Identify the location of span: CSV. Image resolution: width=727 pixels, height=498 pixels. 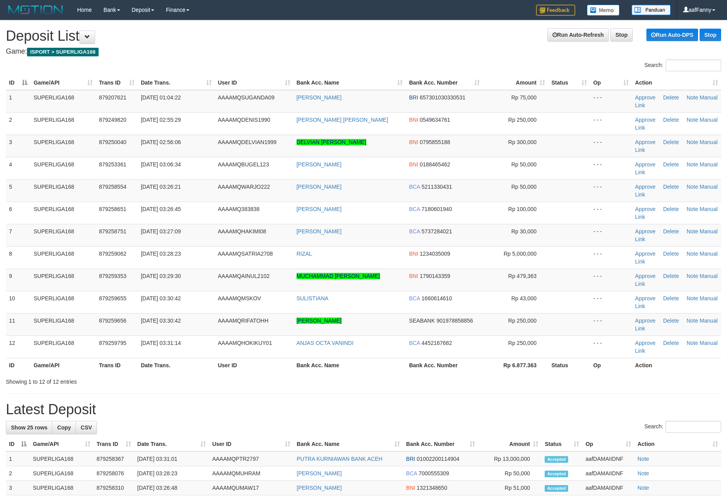
(86, 427).